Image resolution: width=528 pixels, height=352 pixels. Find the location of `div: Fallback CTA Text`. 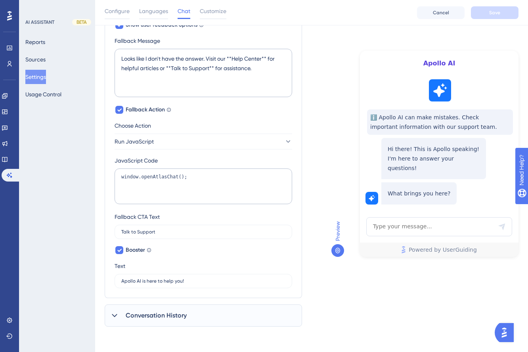

div: Fallback CTA Text is located at coordinates (137, 217).